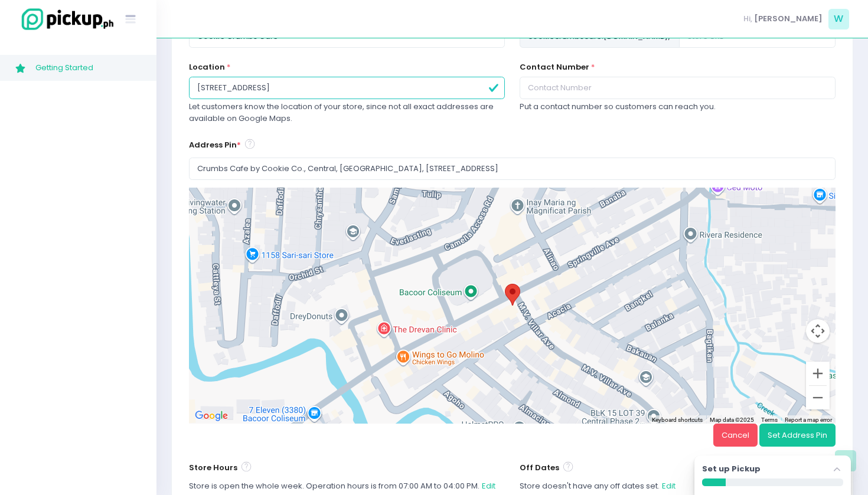  I want to click on span: Let customers know the location of your store, since not all exact addresses are available on Goo..., so click(341, 112).